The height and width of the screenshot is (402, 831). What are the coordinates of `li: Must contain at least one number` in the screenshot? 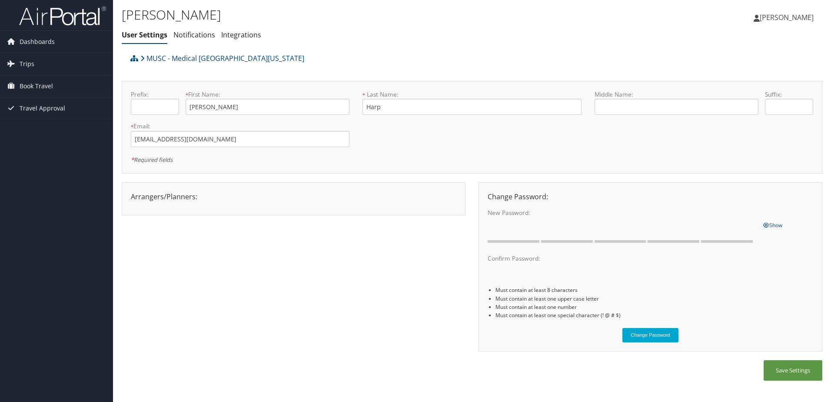 It's located at (654, 307).